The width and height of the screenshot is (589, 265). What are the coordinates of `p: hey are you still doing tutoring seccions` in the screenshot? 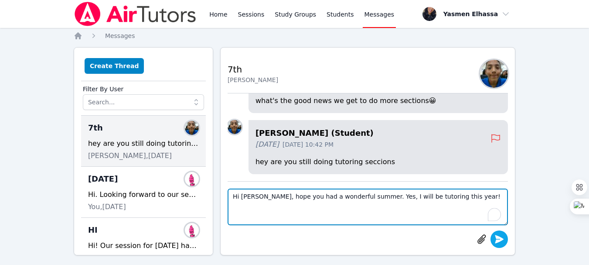 It's located at (378, 162).